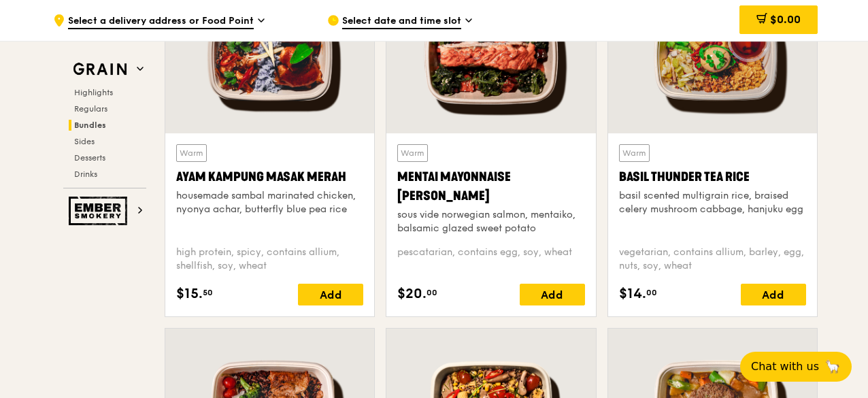 This screenshot has height=398, width=868. Describe the element at coordinates (713, 177) in the screenshot. I see `div: Basil Thunder Tea Rice` at that location.